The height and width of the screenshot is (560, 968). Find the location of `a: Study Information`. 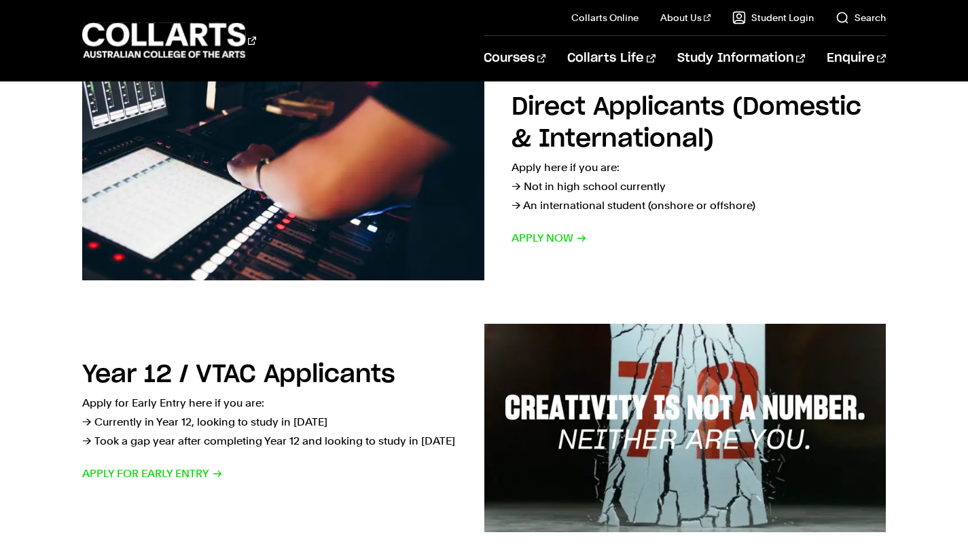

a: Study Information is located at coordinates (741, 59).